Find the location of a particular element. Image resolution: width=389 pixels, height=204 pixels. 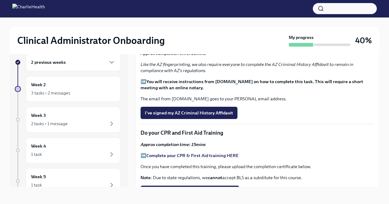

a: Week 23 tasks • 2 messages is located at coordinates (68, 89).